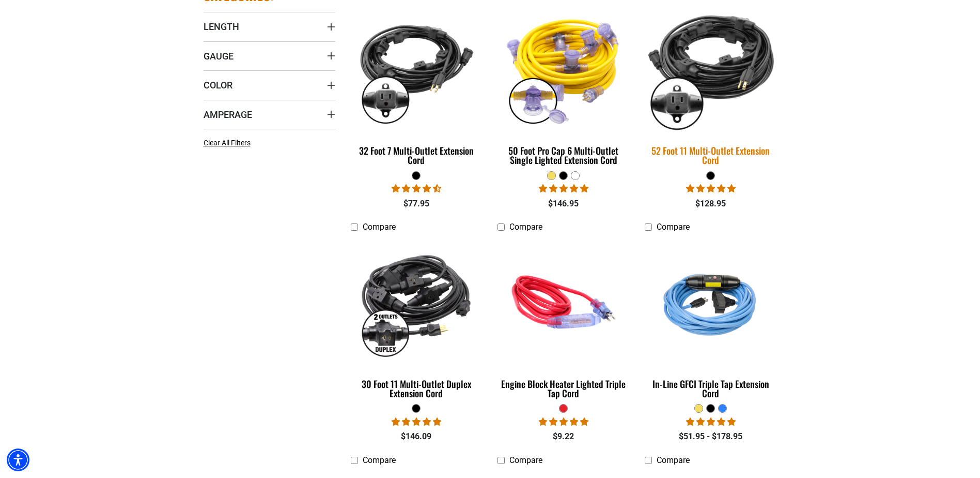 The height and width of the screenshot is (478, 980). What do you see at coordinates (269, 114) in the screenshot?
I see `summary: Amperage` at bounding box center [269, 114].